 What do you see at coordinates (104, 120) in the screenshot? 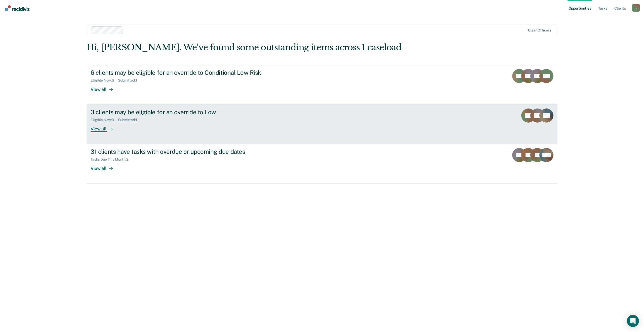
I see `div: Eligible Now : 3` at bounding box center [104, 120].